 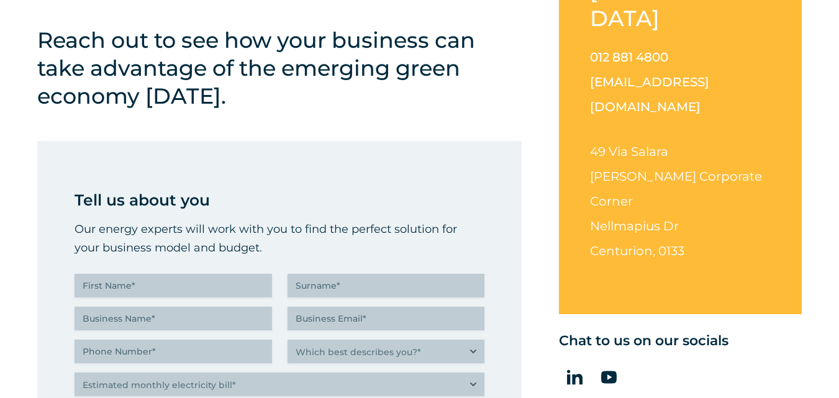 I want to click on input: First Name*, so click(x=173, y=286).